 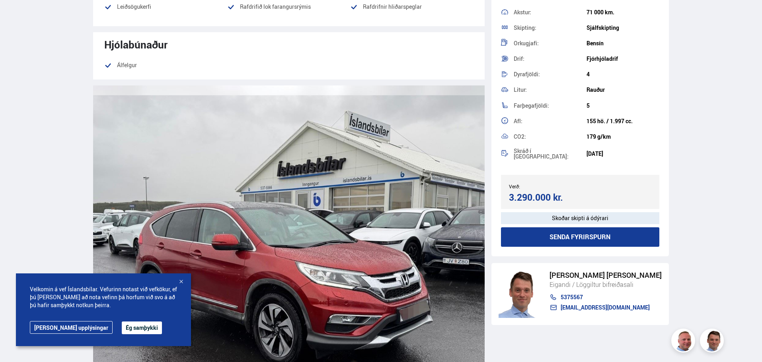 I want to click on div: 71 000 km., so click(x=622, y=12).